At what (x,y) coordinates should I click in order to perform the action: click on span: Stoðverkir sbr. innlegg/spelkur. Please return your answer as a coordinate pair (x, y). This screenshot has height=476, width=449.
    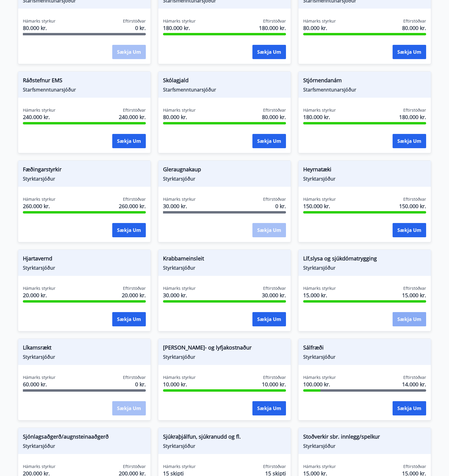
    Looking at the image, I should click on (365, 438).